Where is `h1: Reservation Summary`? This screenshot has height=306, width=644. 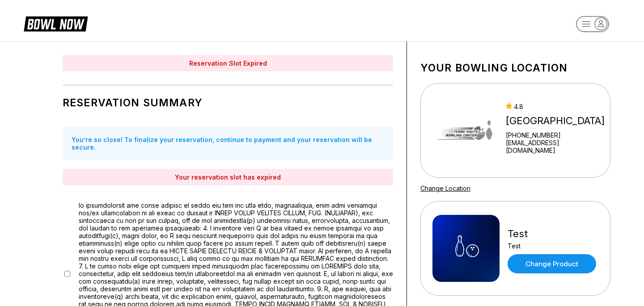
h1: Reservation Summary is located at coordinates (227, 103).